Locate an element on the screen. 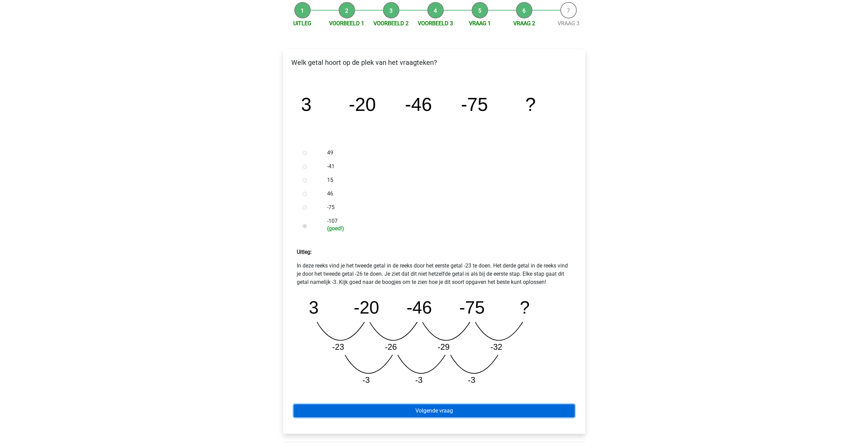  label: 15 is located at coordinates (445, 180).